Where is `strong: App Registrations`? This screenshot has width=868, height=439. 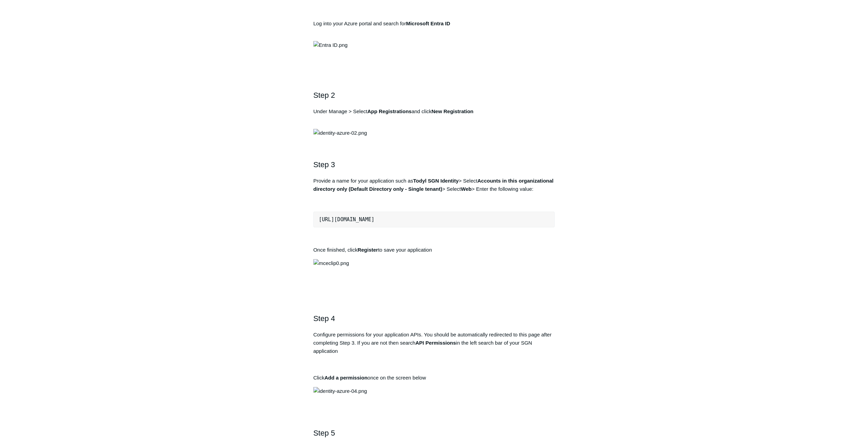
strong: App Registrations is located at coordinates (389, 111).